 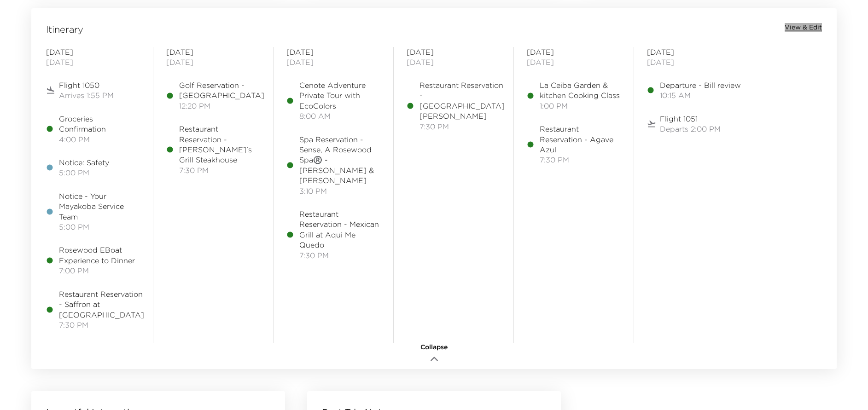 What do you see at coordinates (221, 106) in the screenshot?
I see `span: 12:20 PM` at bounding box center [221, 106].